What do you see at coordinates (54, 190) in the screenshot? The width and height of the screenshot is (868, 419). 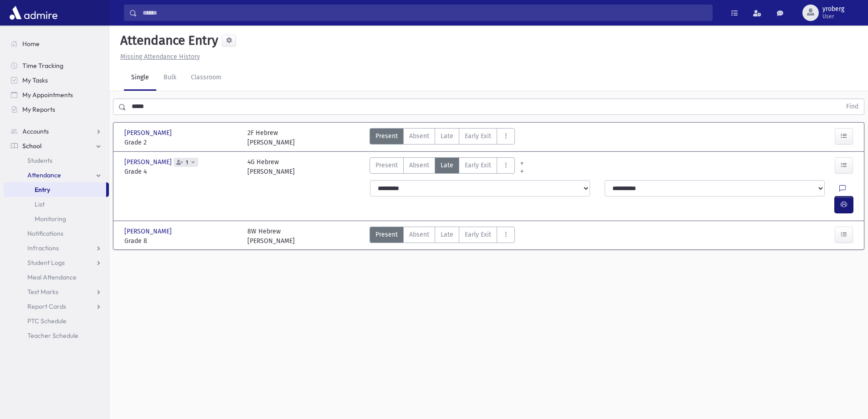 I see `a: Entry` at bounding box center [54, 190].